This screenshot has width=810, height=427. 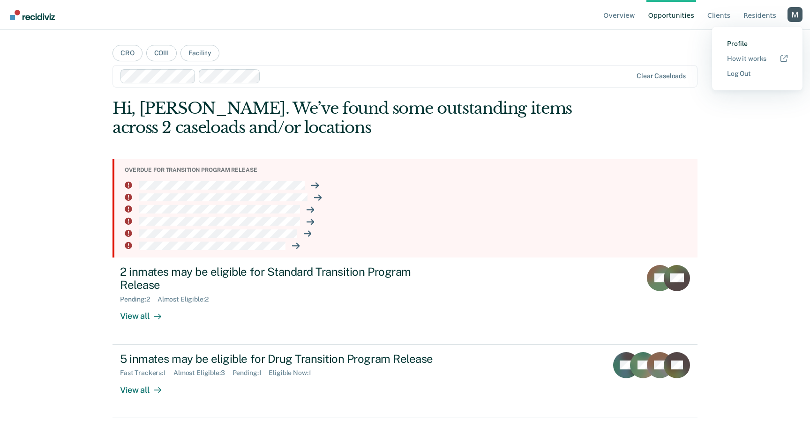 What do you see at coordinates (405, 382) in the screenshot?
I see `a: 5 inmates may be eligible for Drug Transition Program ReleaseFast Trackers:1Almost Eligible:3Pend...` at bounding box center [405, 382].